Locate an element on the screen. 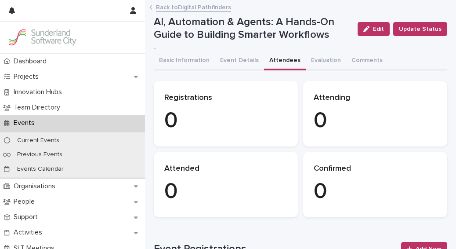  p: Attended is located at coordinates (226, 169).